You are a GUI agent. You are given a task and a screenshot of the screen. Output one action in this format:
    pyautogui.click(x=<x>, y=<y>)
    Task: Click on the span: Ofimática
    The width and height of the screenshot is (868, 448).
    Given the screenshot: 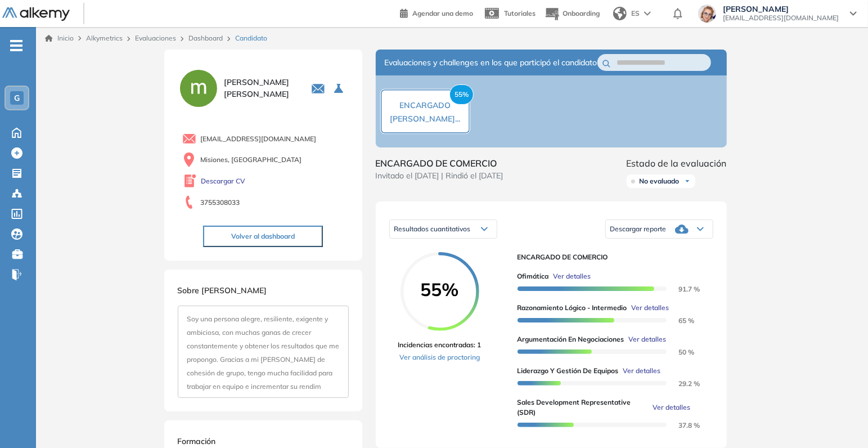 What is the action you would take?
    pyautogui.click(x=534, y=276)
    